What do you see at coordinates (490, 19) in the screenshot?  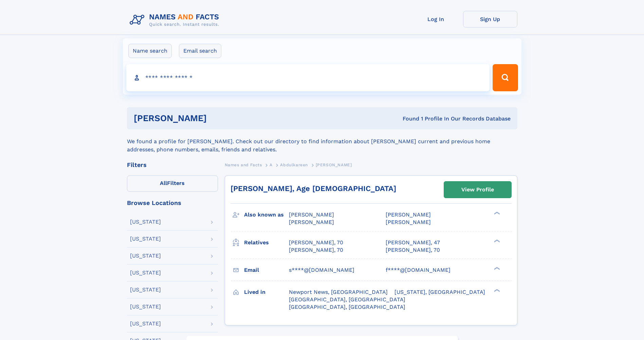 I see `a: Sign Up` at bounding box center [490, 19].